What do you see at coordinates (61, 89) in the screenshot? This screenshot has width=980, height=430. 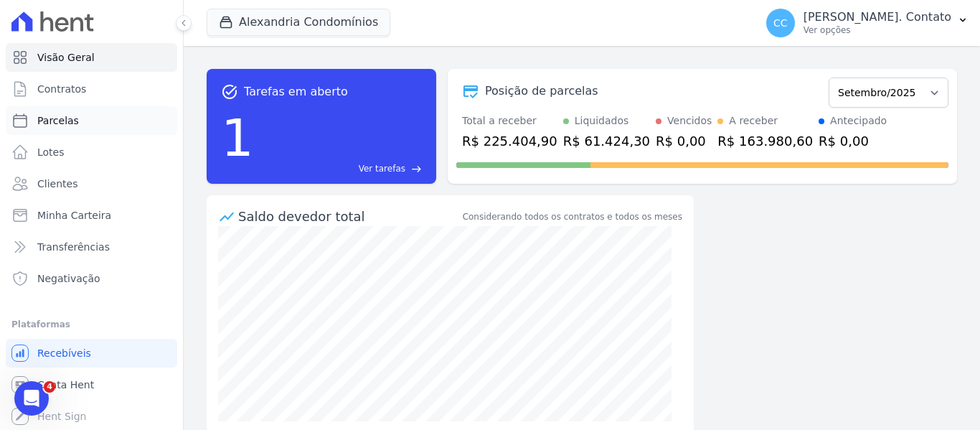 I see `span: Contratos` at bounding box center [61, 89].